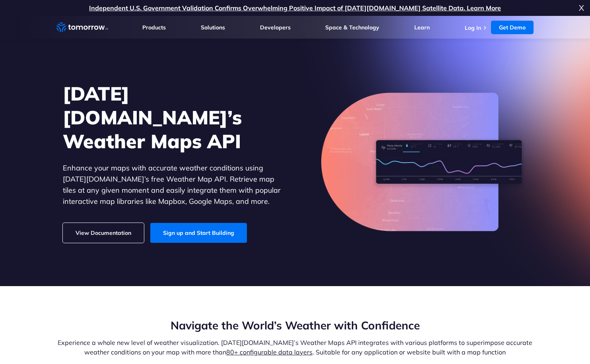 Image resolution: width=590 pixels, height=364 pixels. I want to click on a: Home link, so click(82, 27).